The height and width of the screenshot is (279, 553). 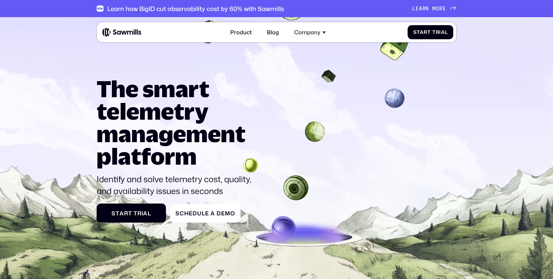 I want to click on a: Blog, so click(x=273, y=32).